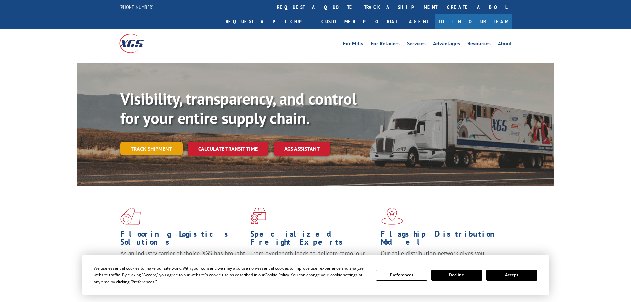 The image size is (631, 302). Describe the element at coordinates (359, 21) in the screenshot. I see `a: Customer Portal` at that location.